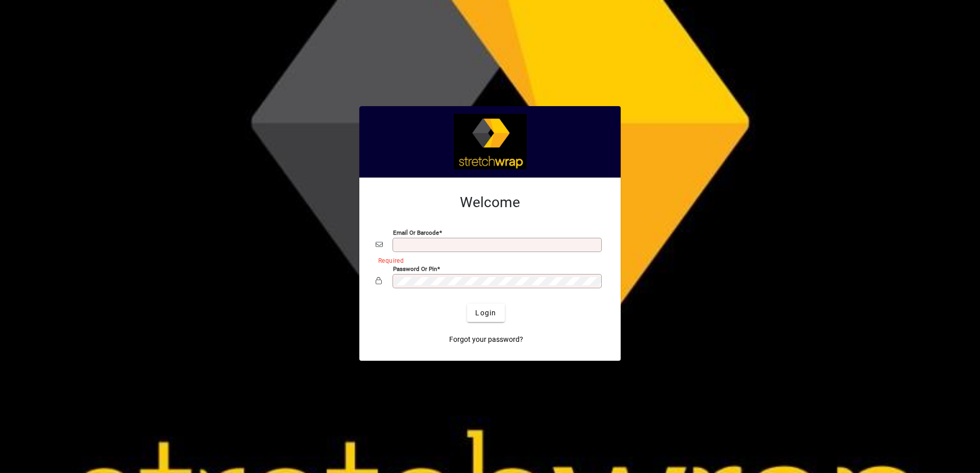  I want to click on span: Login, so click(485, 313).